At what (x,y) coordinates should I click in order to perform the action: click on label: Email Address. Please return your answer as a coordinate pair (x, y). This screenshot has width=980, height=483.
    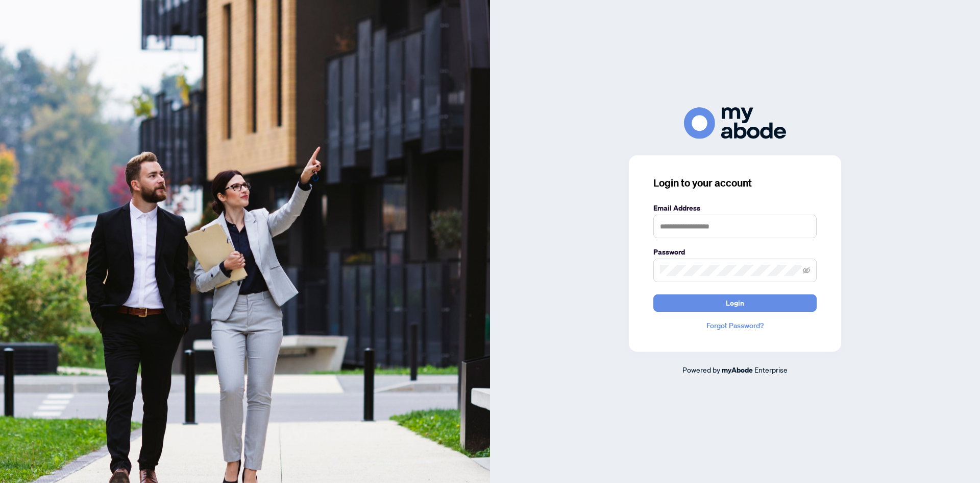
    Looking at the image, I should click on (736, 208).